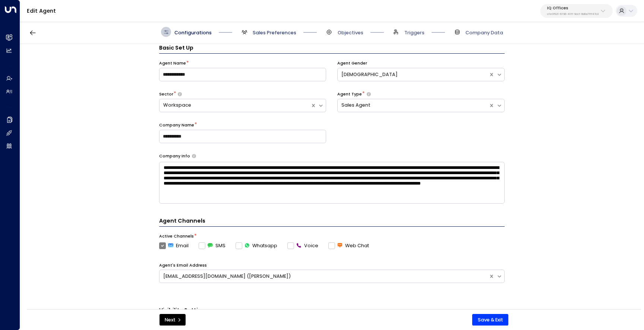  I want to click on button: Provide a brief overview of your company, including your industry, products or services, and any ..., so click(194, 156).